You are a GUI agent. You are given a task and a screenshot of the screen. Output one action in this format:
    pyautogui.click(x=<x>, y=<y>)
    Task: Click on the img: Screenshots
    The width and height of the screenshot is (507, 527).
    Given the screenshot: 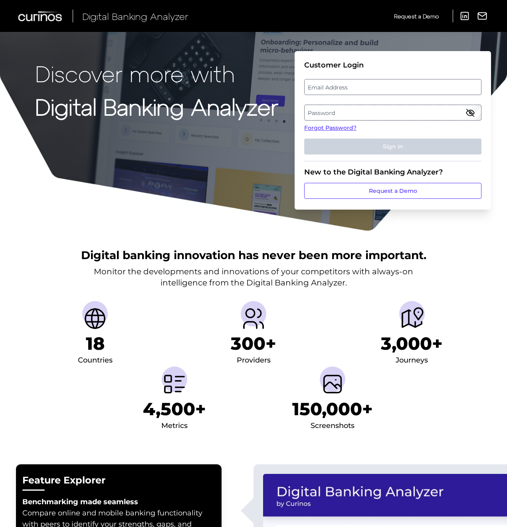 What is the action you would take?
    pyautogui.click(x=332, y=384)
    